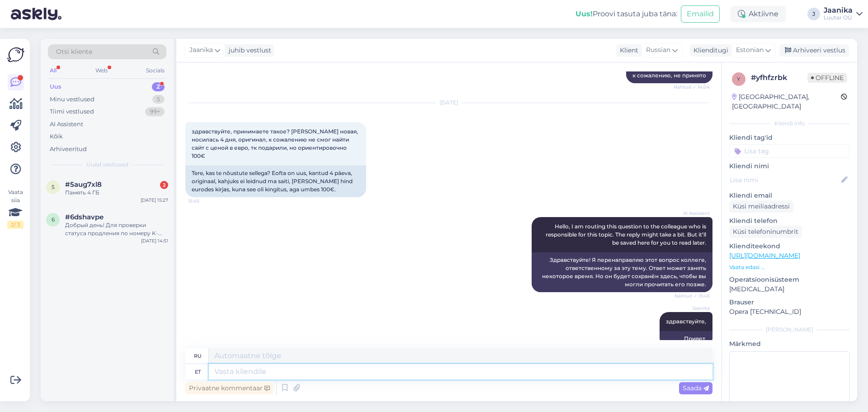 The width and height of the screenshot is (868, 412). Describe the element at coordinates (693, 213) in the screenshot. I see `span: AI Assistent` at that location.